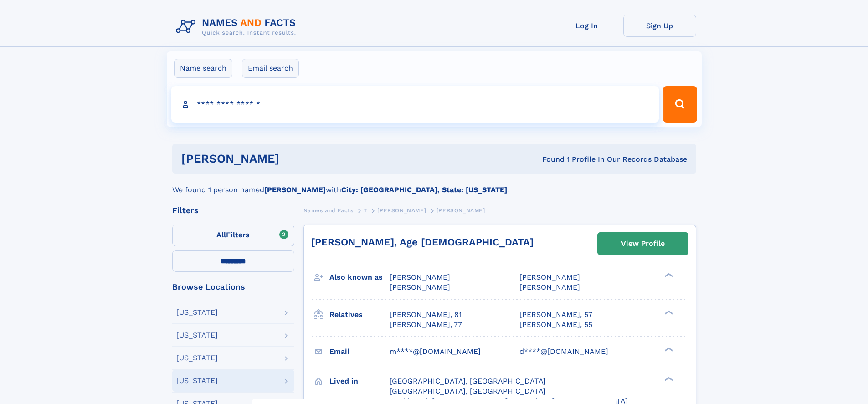 This screenshot has height=404, width=868. What do you see at coordinates (365, 210) in the screenshot?
I see `span: T` at bounding box center [365, 210].